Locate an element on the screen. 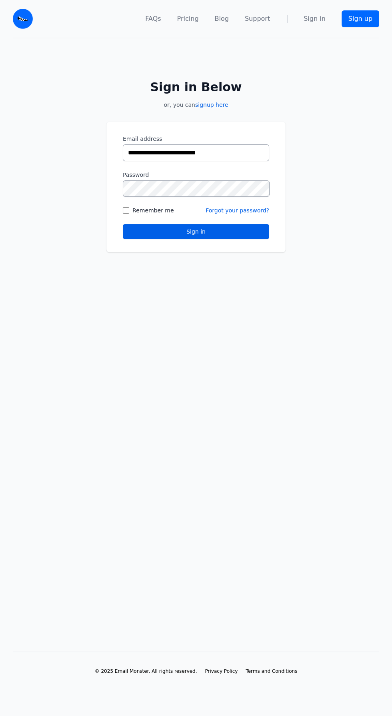 The width and height of the screenshot is (392, 716). a: Sign up is located at coordinates (360, 19).